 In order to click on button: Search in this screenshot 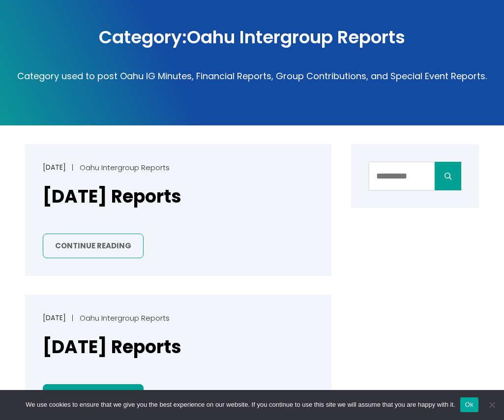, I will do `click(448, 176)`.